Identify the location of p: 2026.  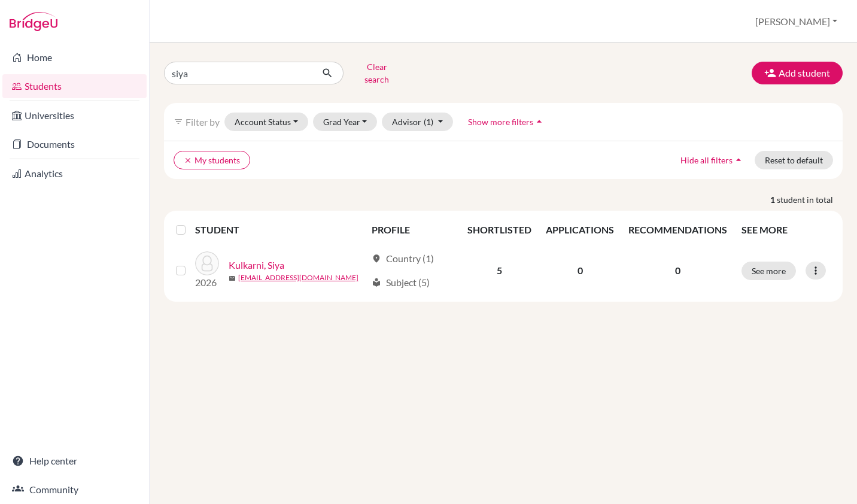
(207, 282).